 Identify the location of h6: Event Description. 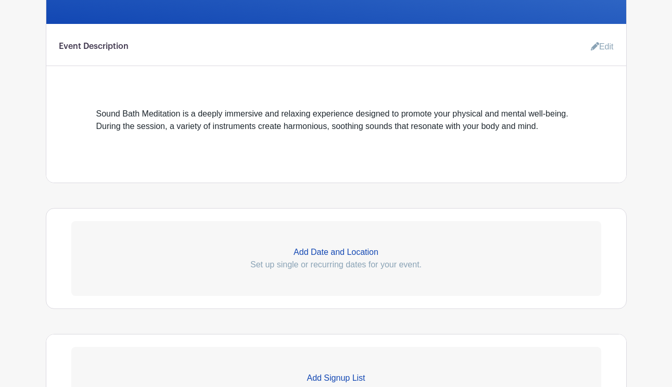
(94, 46).